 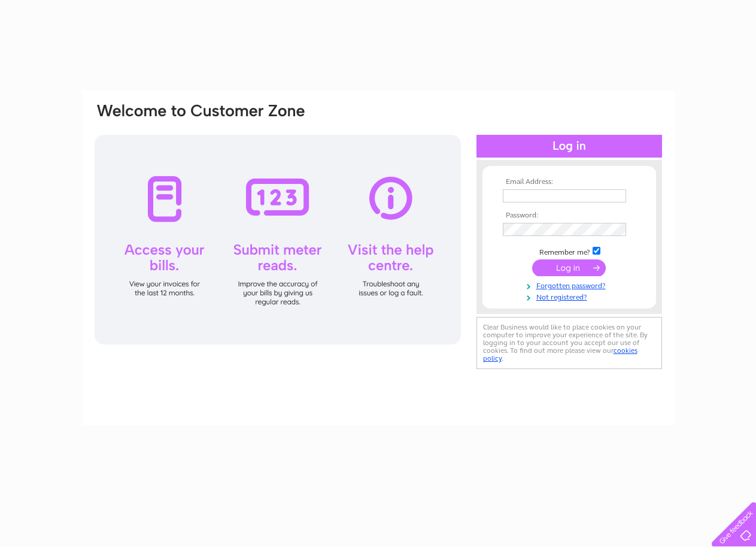 I want to click on th: Email Address:, so click(x=570, y=182).